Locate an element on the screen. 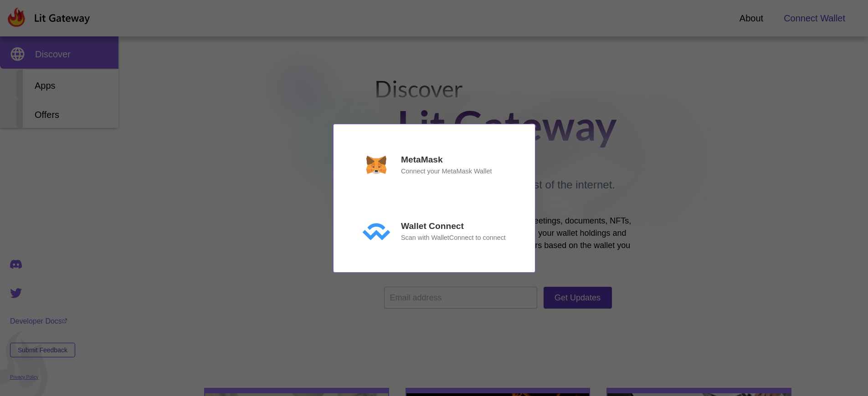  p: Scan with WalletConnect to connect is located at coordinates (454, 238).